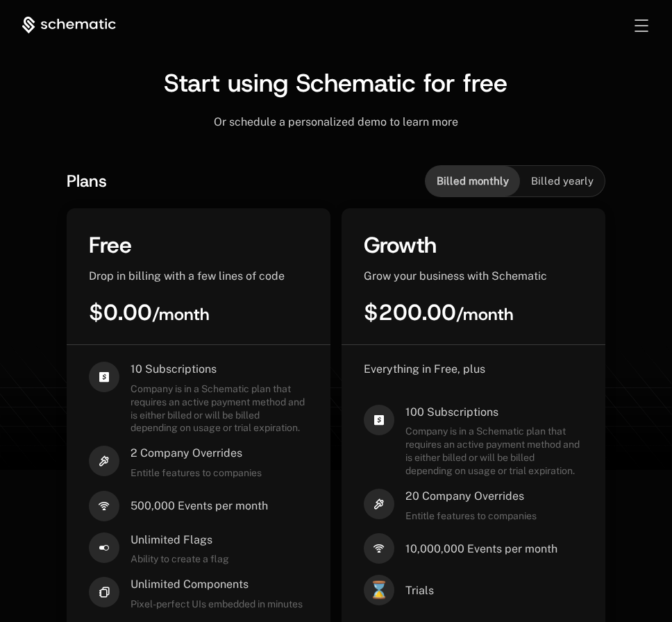  What do you see at coordinates (219, 369) in the screenshot?
I see `span: 10 Subscriptions` at bounding box center [219, 369].